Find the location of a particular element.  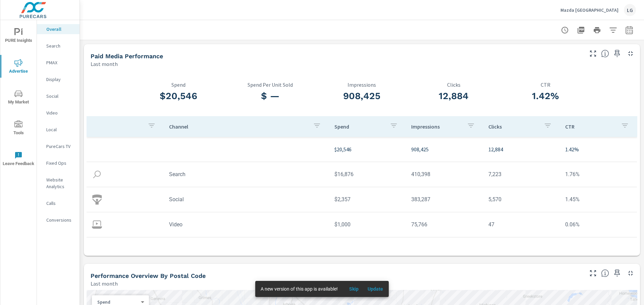

p: Spend Per Unit Sold is located at coordinates (270, 85).